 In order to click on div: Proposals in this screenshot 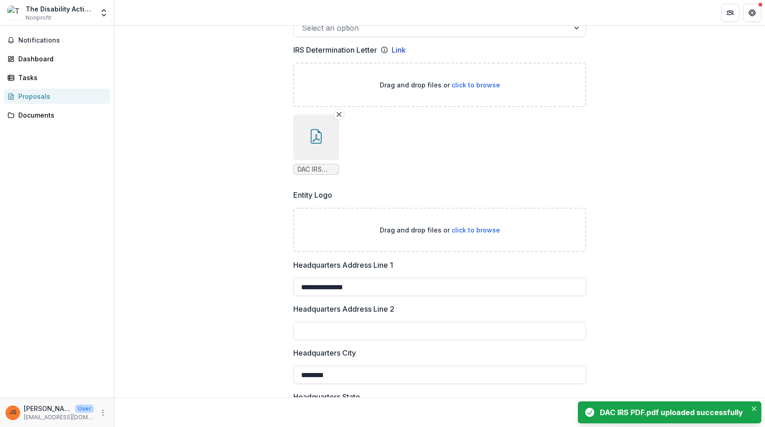, I will do `click(60, 96)`.